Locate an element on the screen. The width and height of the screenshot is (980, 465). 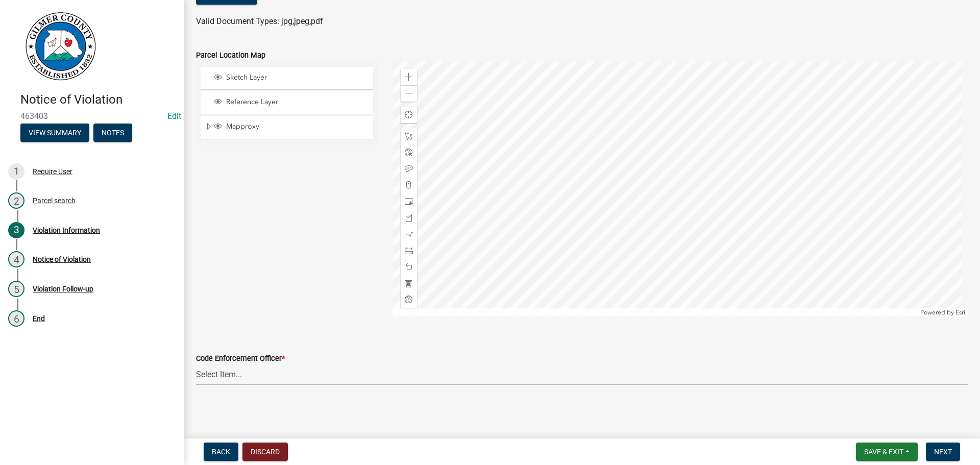
button: View Summary is located at coordinates (55, 132).